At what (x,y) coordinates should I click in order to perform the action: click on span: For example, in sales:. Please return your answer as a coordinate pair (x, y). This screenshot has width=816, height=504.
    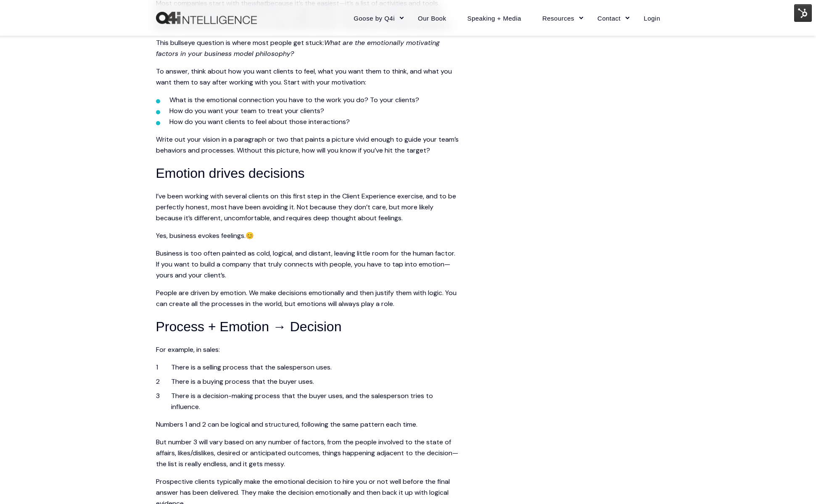
    Looking at the image, I should click on (188, 349).